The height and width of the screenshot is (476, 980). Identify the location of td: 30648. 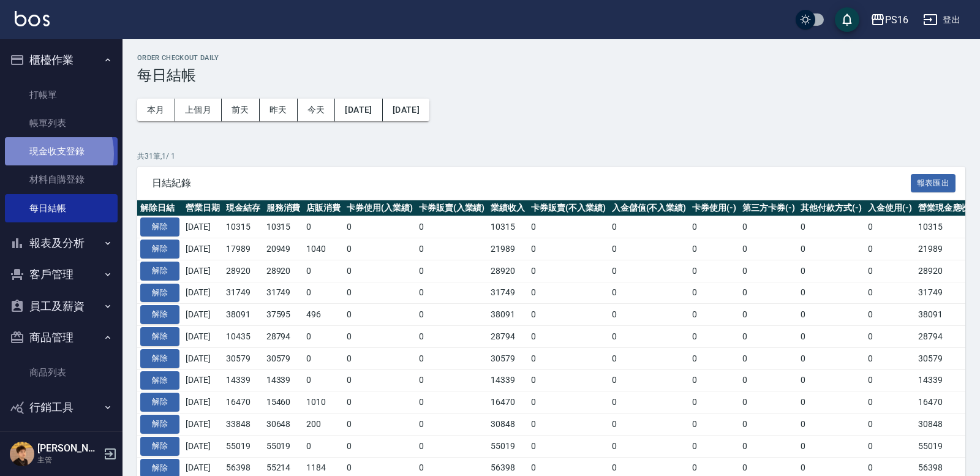
(284, 425).